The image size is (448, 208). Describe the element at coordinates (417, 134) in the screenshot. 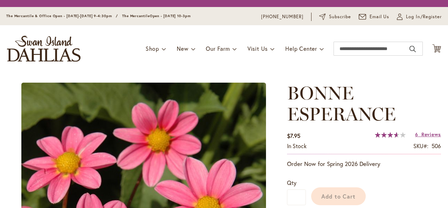

I see `span: 6` at that location.